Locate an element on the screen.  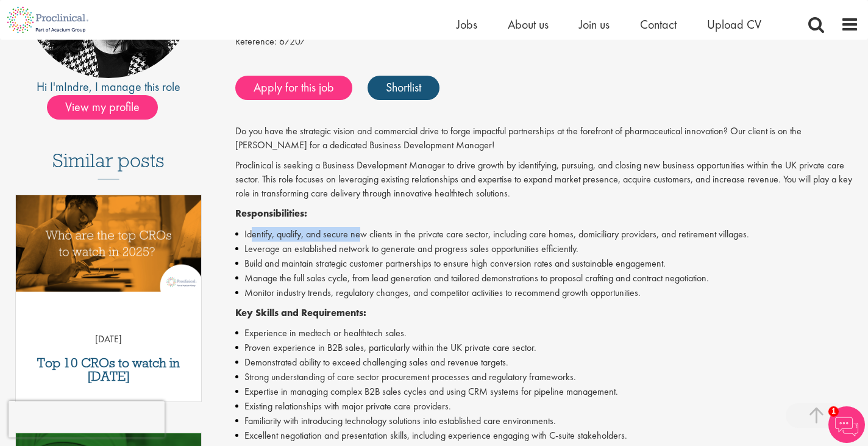
strong: Responsibilities: is located at coordinates (271, 213).